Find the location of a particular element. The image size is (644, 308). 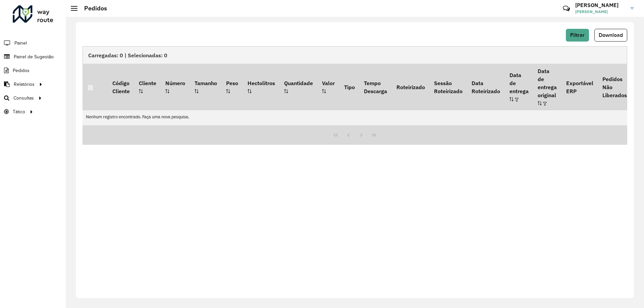

th: Data de entrega is located at coordinates (519, 87).